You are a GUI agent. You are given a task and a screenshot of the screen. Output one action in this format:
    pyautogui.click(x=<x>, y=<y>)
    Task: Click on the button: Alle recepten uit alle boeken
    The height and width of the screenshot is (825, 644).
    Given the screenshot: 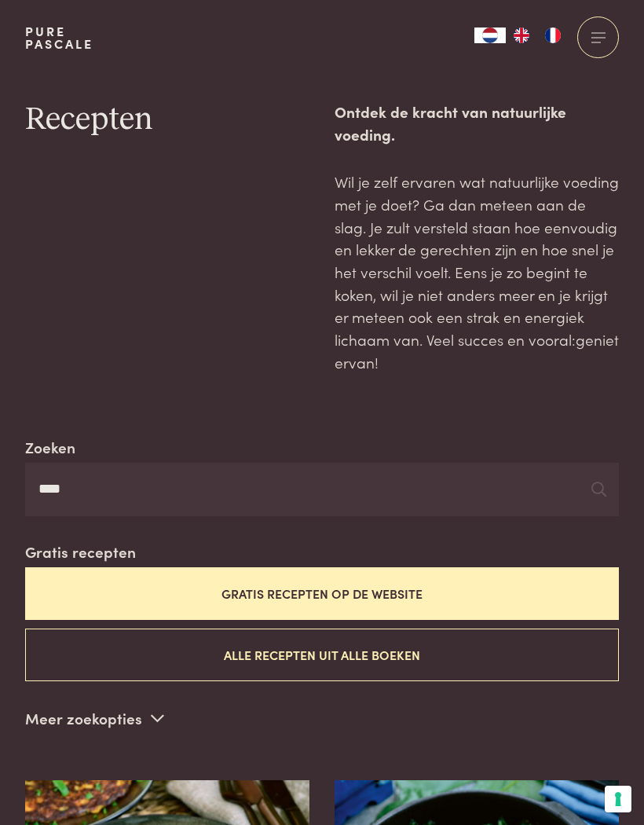 What is the action you would take?
    pyautogui.click(x=322, y=654)
    